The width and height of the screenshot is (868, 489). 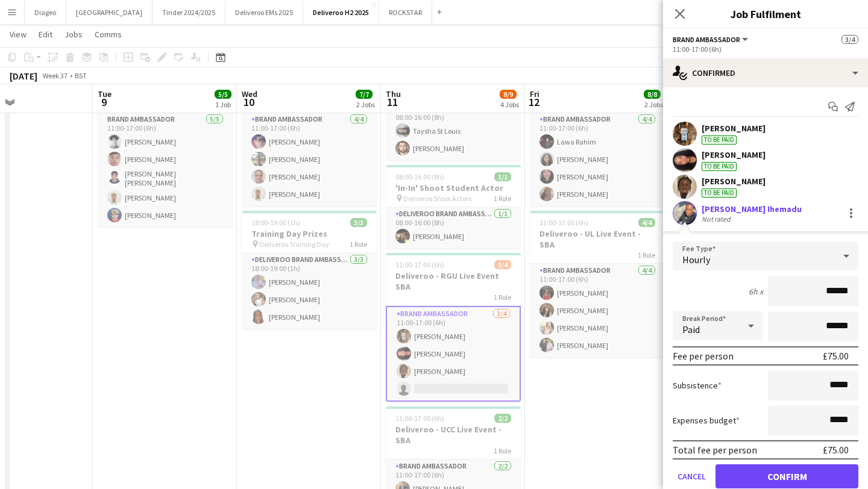 What do you see at coordinates (533, 102) in the screenshot?
I see `span: 12` at bounding box center [533, 102].